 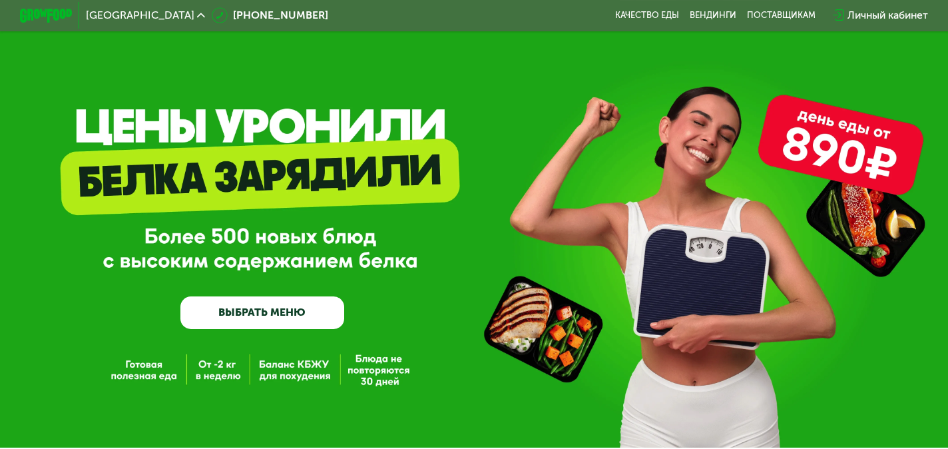 I want to click on a: ВЫБРАТЬ МЕНЮ, so click(x=262, y=312).